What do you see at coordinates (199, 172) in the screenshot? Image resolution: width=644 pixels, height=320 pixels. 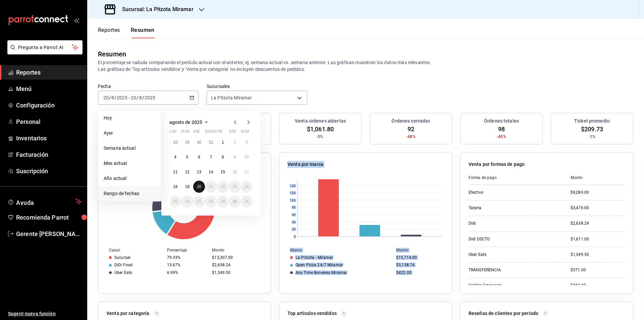 I see `abbr: 13 de agosto de 2025` at bounding box center [199, 172].